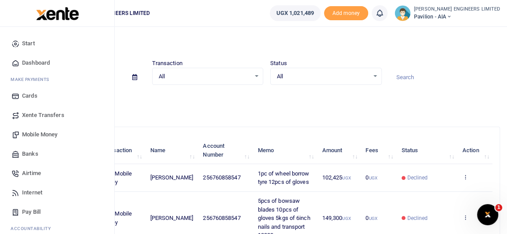  Describe the element at coordinates (28, 44) in the screenshot. I see `span: Start` at that location.